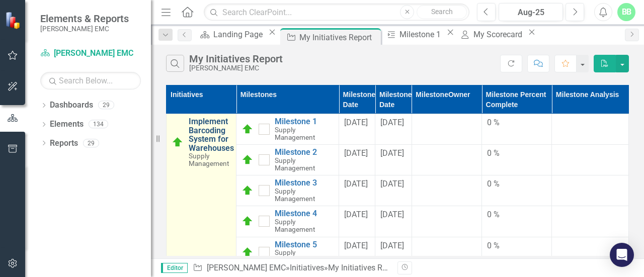  Describe the element at coordinates (499, 34) in the screenshot. I see `div: My Scorecard` at that location.